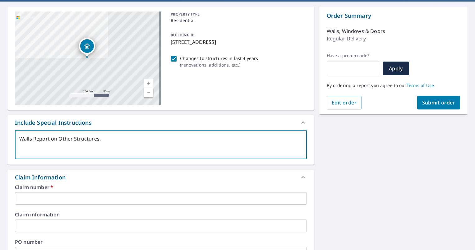 The height and width of the screenshot is (250, 475). Describe the element at coordinates (394, 16) in the screenshot. I see `p: Order Summary` at that location.